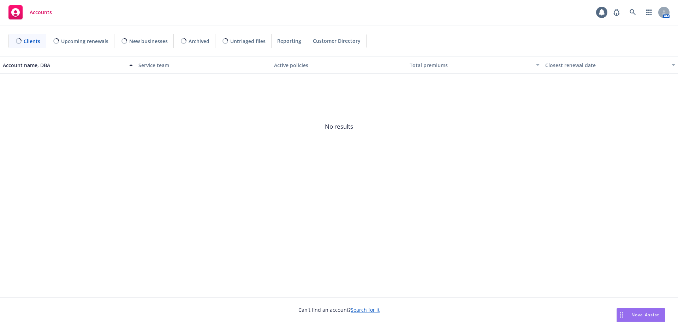  What do you see at coordinates (203, 65) in the screenshot?
I see `button: Service team` at bounding box center [203, 65].